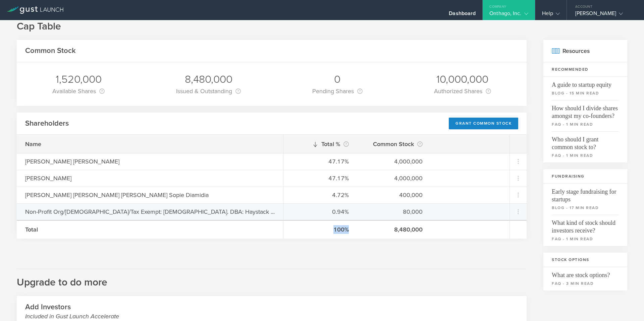 The height and width of the screenshot is (321, 644). Describe the element at coordinates (320, 195) in the screenshot. I see `div: 4.72%` at that location.